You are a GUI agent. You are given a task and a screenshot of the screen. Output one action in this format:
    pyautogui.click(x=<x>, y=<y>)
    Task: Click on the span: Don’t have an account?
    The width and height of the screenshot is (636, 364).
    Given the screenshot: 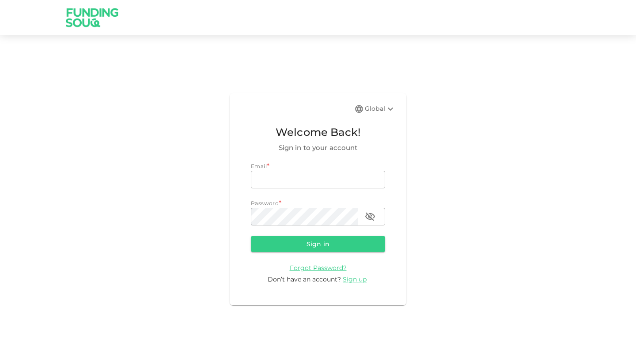 What is the action you would take?
    pyautogui.click(x=304, y=280)
    